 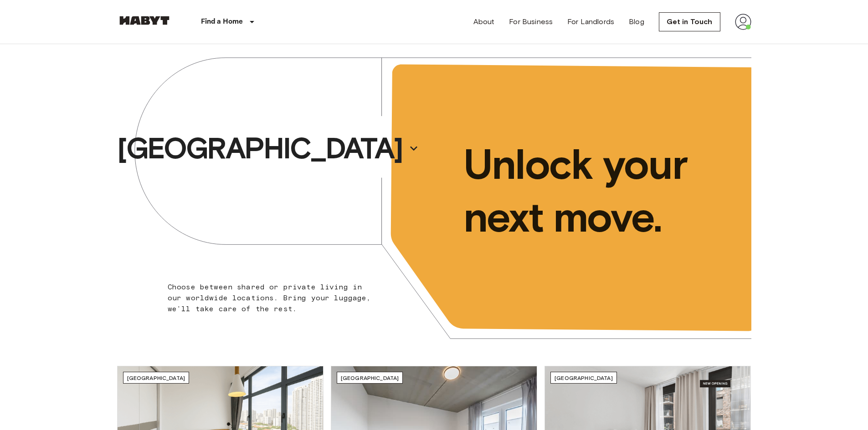 What do you see at coordinates (531, 22) in the screenshot?
I see `a: For Business` at bounding box center [531, 22].